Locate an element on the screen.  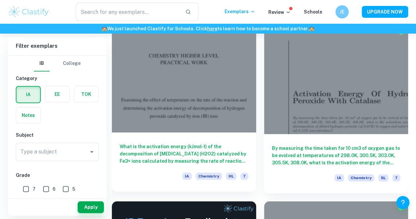
button: Notes is located at coordinates (28, 115).